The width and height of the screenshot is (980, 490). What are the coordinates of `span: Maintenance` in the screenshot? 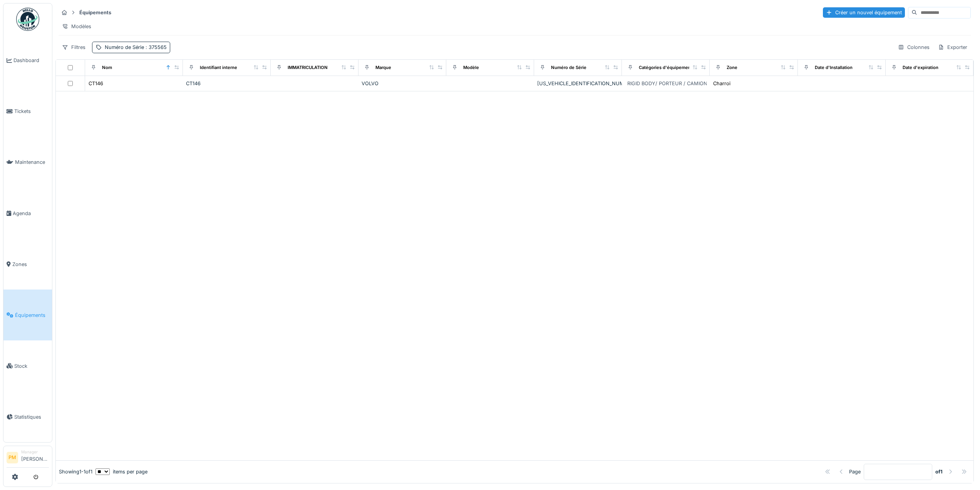 It's located at (32, 162).